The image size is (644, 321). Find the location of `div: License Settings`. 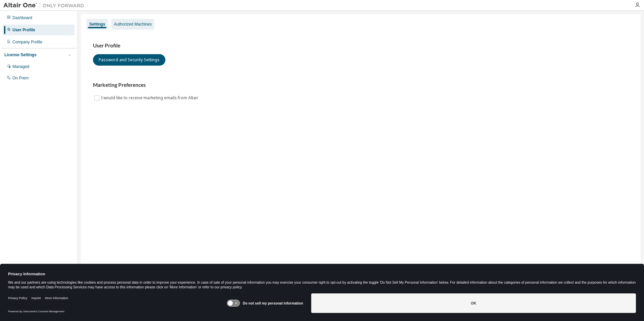

div: License Settings is located at coordinates (20, 55).